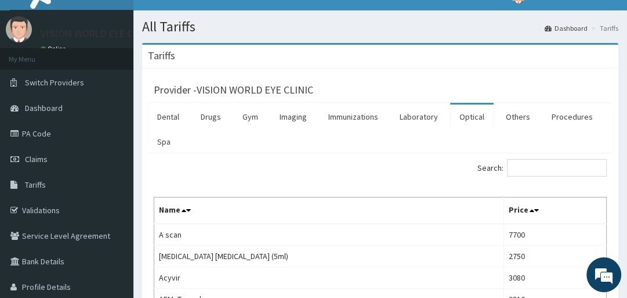  What do you see at coordinates (250, 117) in the screenshot?
I see `a: Gym` at bounding box center [250, 117].